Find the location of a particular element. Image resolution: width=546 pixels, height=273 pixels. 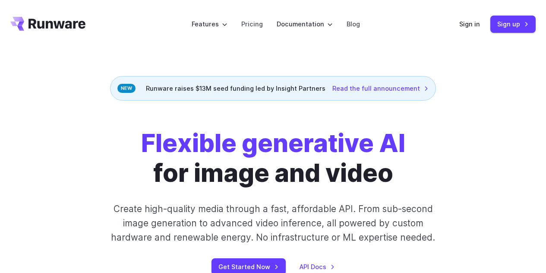

a: Sign up is located at coordinates (513, 24).